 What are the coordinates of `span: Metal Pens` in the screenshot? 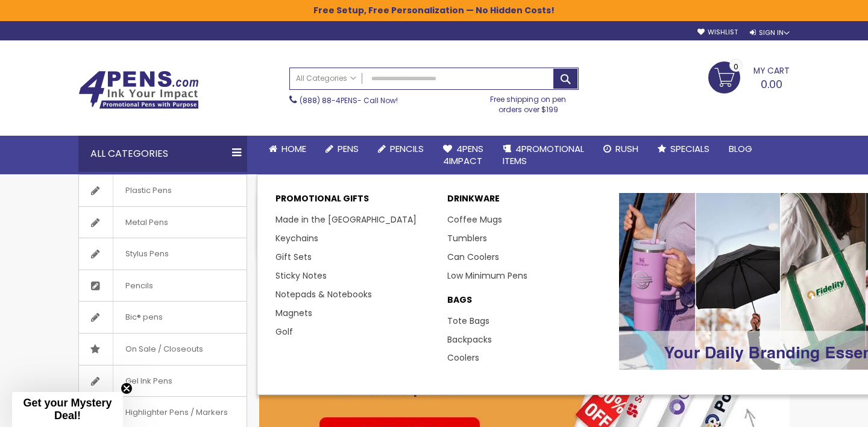 It's located at (147, 223).